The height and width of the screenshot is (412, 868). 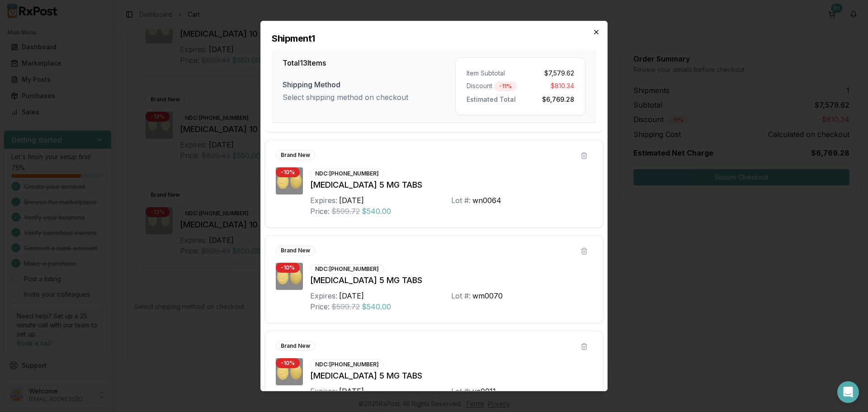 I want to click on span: Discount, so click(x=479, y=87).